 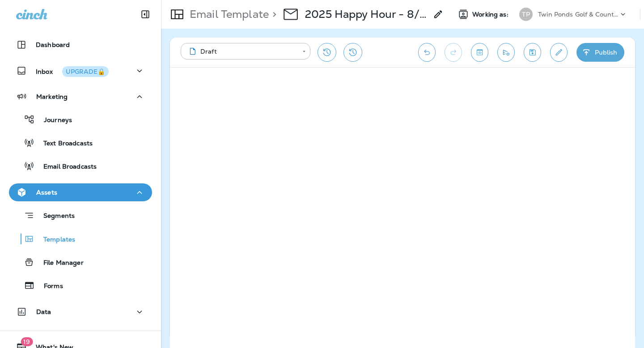 What do you see at coordinates (81, 311) in the screenshot?
I see `button: Data` at bounding box center [81, 311].